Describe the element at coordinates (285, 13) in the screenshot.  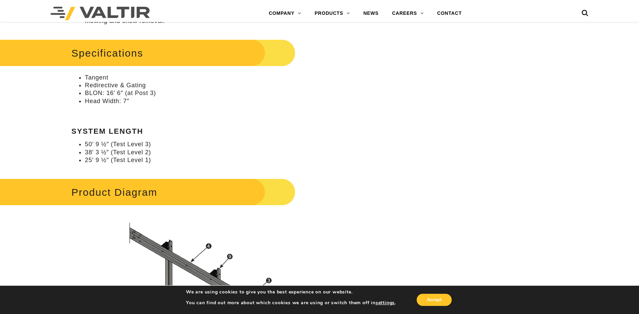
I see `a: COMPANY` at that location.